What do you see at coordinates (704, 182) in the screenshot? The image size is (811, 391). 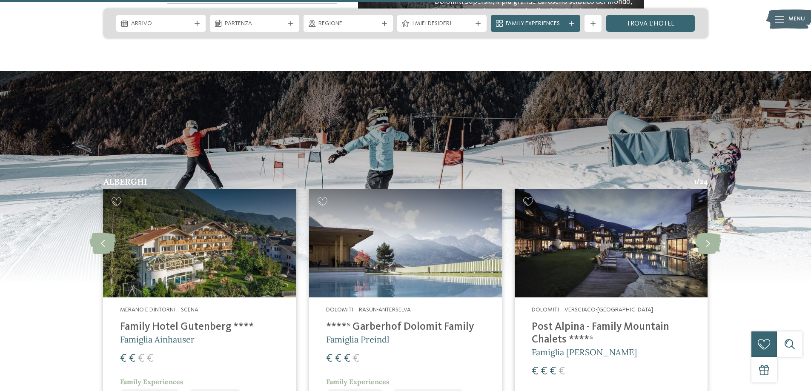 I see `span: 24` at bounding box center [704, 182].